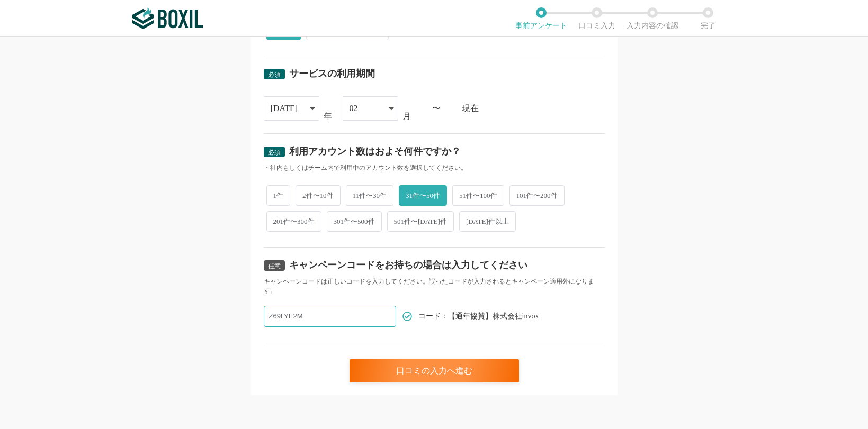 The image size is (868, 429). What do you see at coordinates (478, 195) in the screenshot?
I see `span: 51件〜100件` at bounding box center [478, 195].